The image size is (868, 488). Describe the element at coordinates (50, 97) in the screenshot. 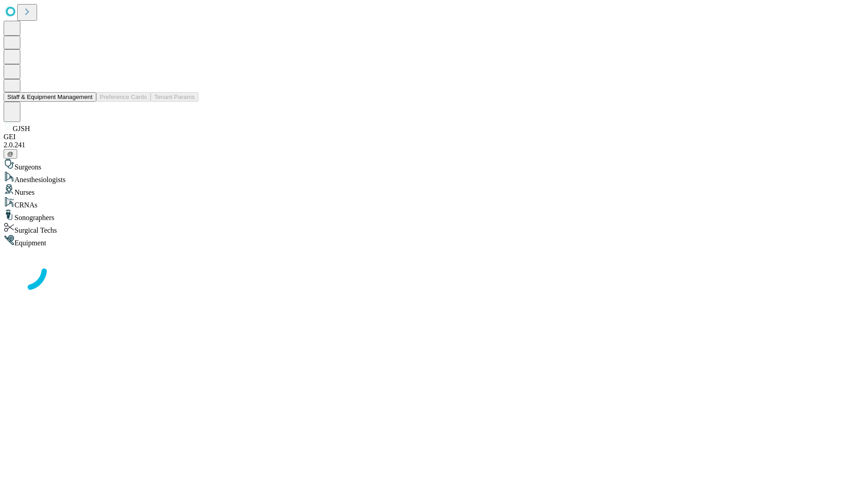

I see `button: Staff & Equipment Management` at that location.